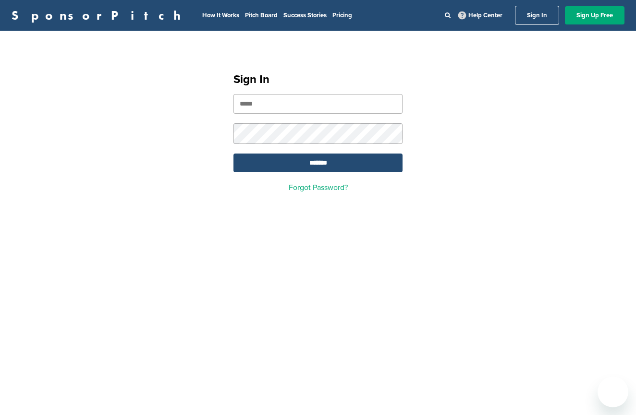  What do you see at coordinates (594, 15) in the screenshot?
I see `a: Sign Up Free` at bounding box center [594, 15].